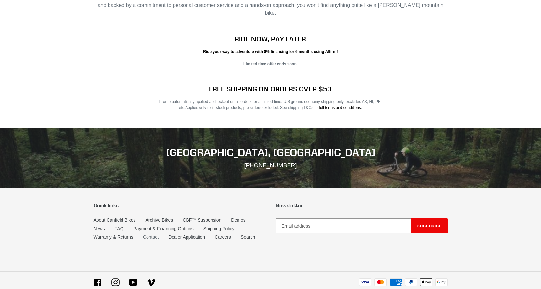 The width and height of the screenshot is (541, 289). What do you see at coordinates (113, 237) in the screenshot?
I see `a: Warranty & Returns` at bounding box center [113, 237].